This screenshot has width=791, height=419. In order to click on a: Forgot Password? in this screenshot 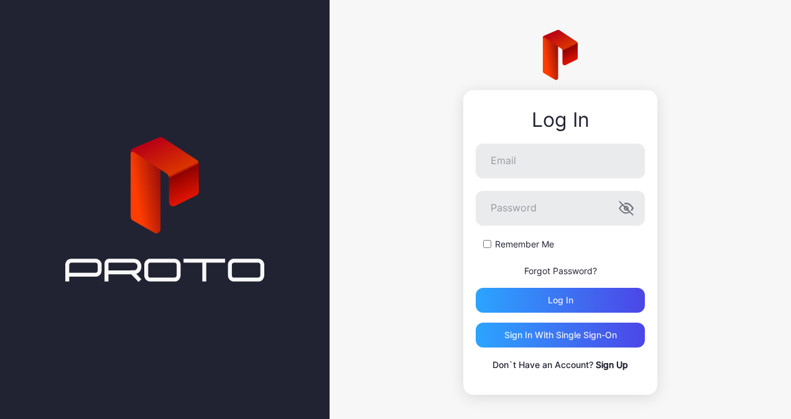, I will do `click(561, 271)`.